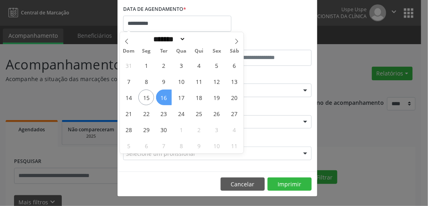 The width and height of the screenshot is (428, 206). I want to click on span: Setembro 15, 2025, so click(146, 97).